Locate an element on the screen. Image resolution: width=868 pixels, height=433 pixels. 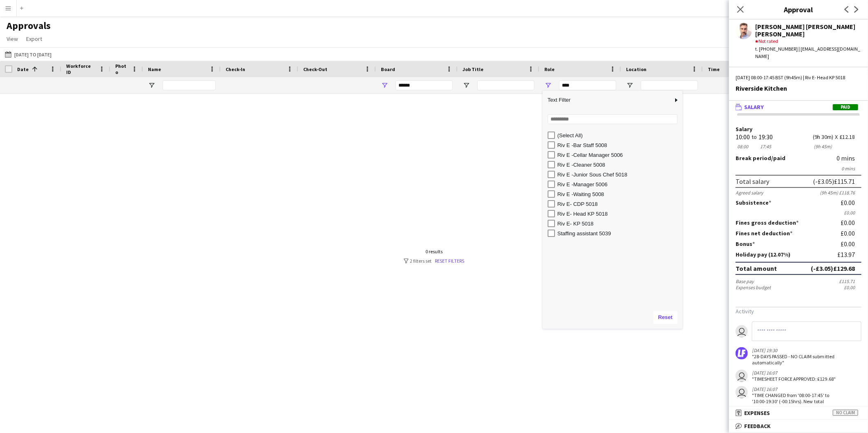
input: Board Filter Input is located at coordinates (424, 86).